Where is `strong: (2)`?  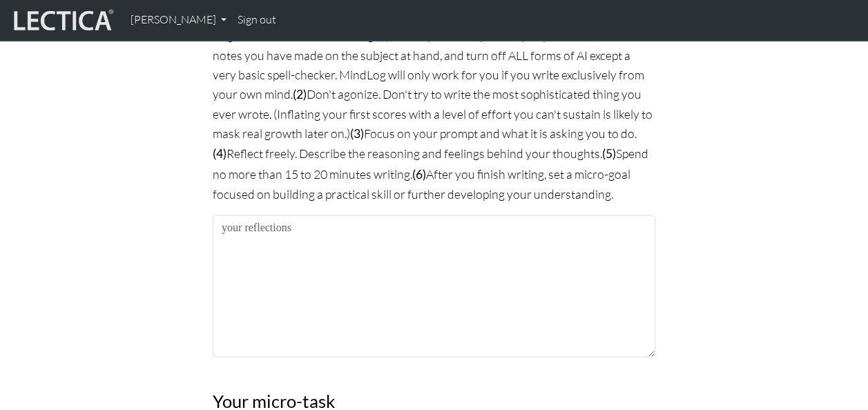 strong: (2) is located at coordinates (299, 94).